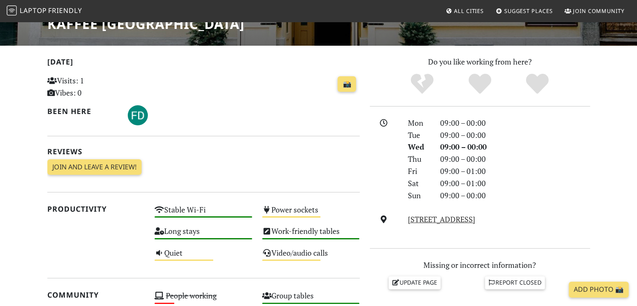  What do you see at coordinates (598, 11) in the screenshot?
I see `span: Join Community` at bounding box center [598, 11].